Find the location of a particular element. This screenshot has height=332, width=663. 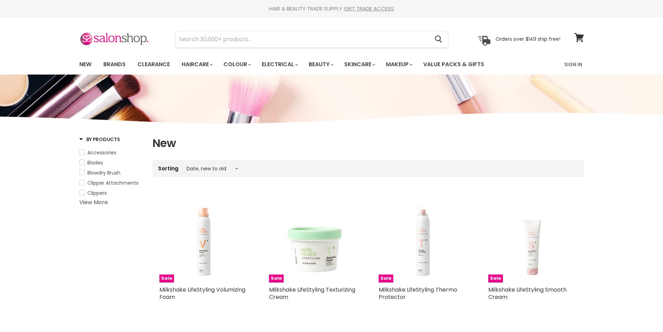

a: Milkshake LifeStyling Smooth Cream Milkshake LifeStyling Smooth Cream Sale is located at coordinates (533, 238).